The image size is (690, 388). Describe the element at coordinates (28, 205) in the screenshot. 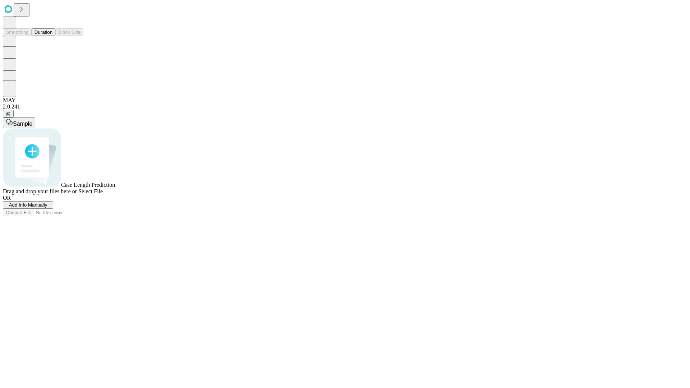

I see `button: Add Info Manually` at that location.